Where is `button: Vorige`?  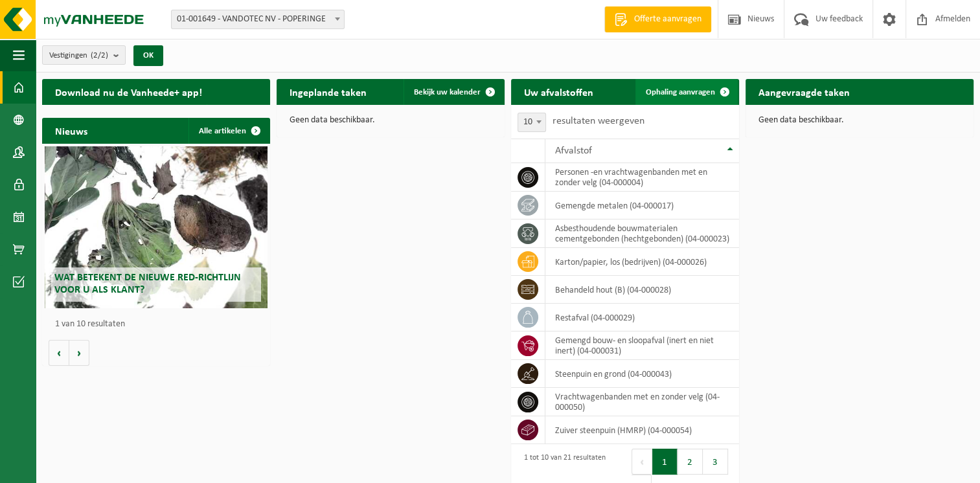 button: Vorige is located at coordinates (59, 353).